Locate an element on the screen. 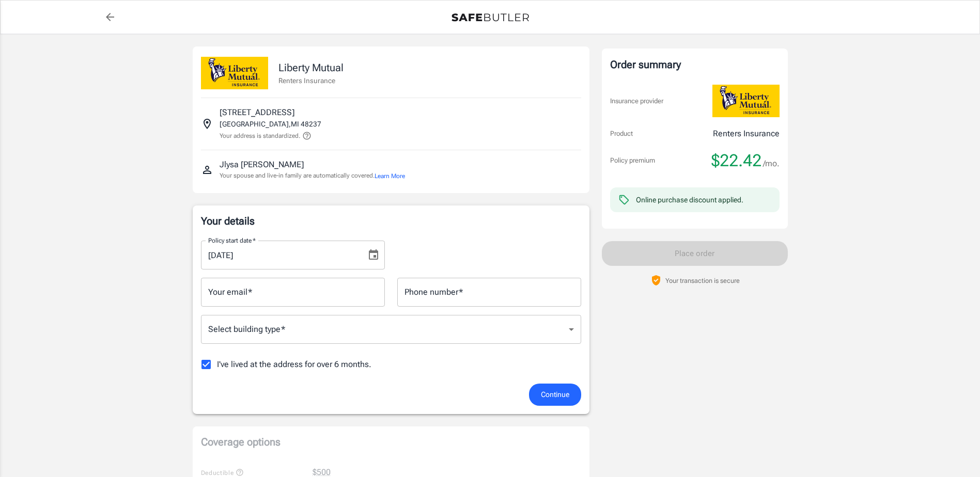 The image size is (980, 477). p: Policy premium is located at coordinates (632, 161).